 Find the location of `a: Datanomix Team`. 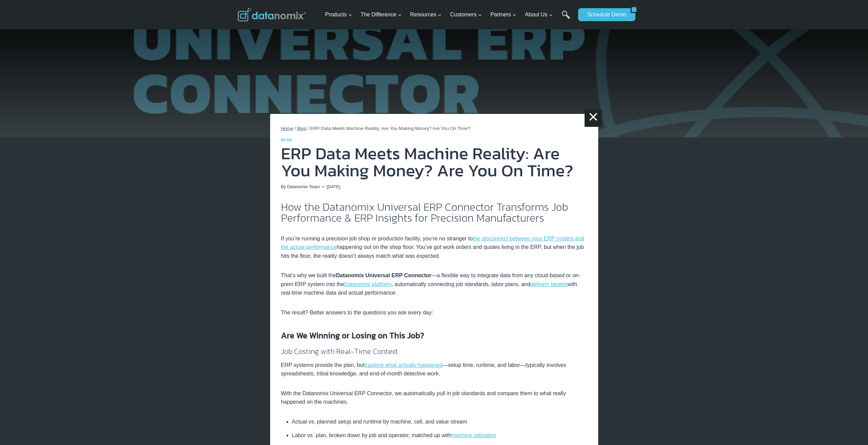

a: Datanomix Team is located at coordinates (304, 187).